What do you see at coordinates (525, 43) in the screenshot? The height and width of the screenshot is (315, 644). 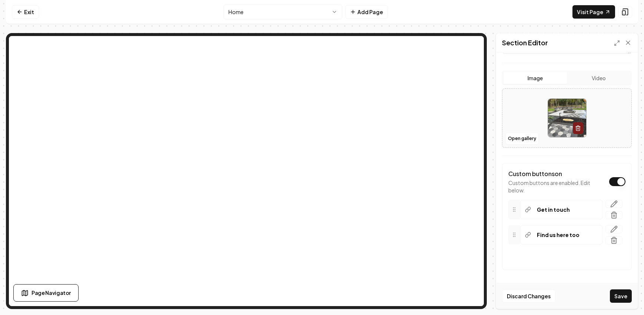 I see `h2: Section Editor` at bounding box center [525, 43].